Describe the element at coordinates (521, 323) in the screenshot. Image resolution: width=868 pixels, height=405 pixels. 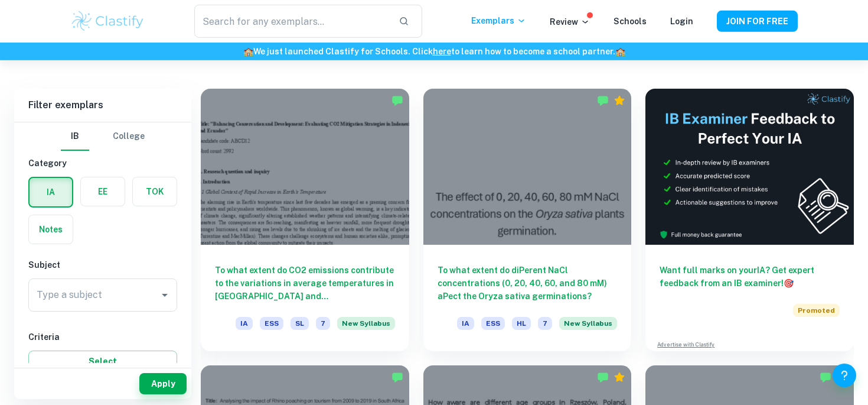
I see `span: HL` at that location.